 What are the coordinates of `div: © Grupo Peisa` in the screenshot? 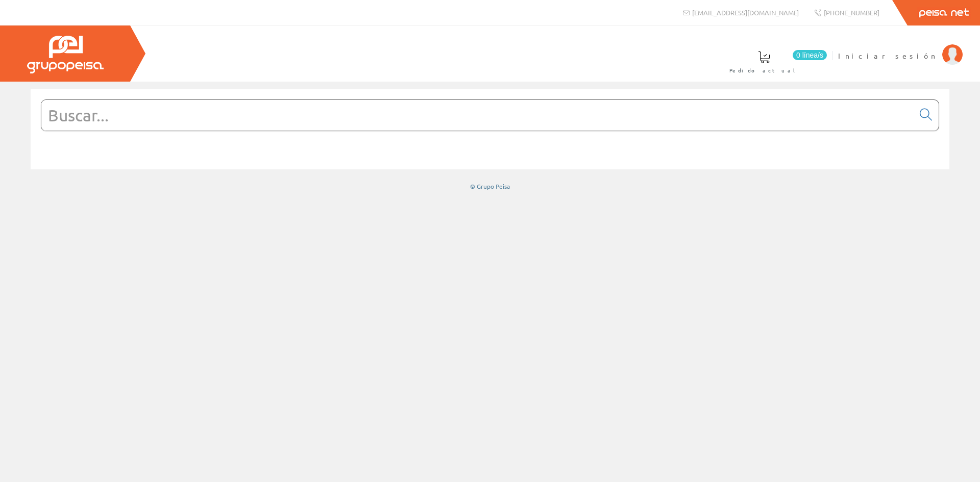 It's located at (490, 186).